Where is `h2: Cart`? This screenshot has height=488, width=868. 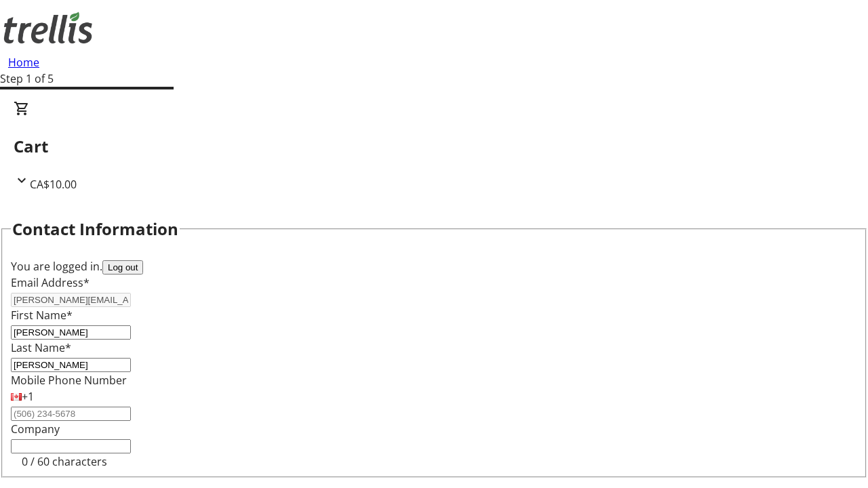 h2: Cart is located at coordinates (434, 147).